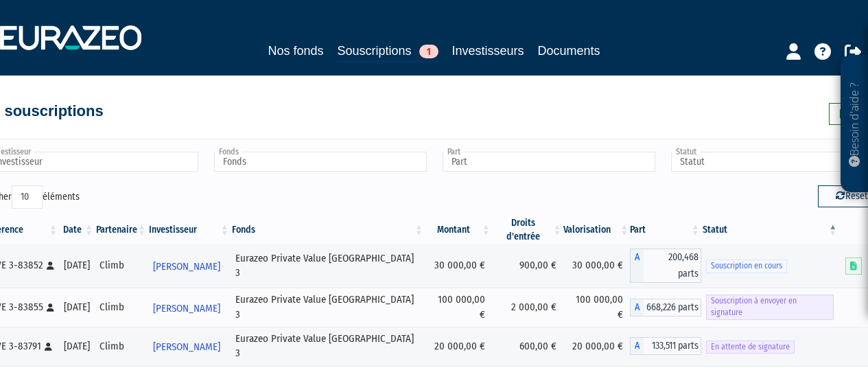  I want to click on span: 1, so click(429, 52).